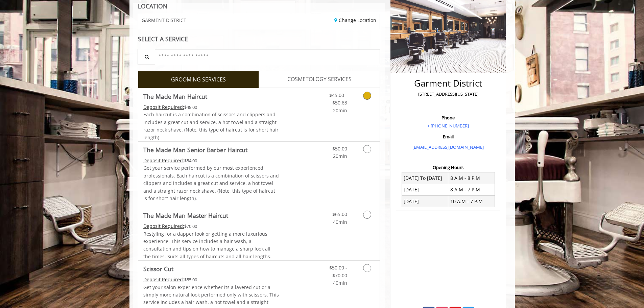  Describe the element at coordinates (448, 118) in the screenshot. I see `h3: Phone` at that location.